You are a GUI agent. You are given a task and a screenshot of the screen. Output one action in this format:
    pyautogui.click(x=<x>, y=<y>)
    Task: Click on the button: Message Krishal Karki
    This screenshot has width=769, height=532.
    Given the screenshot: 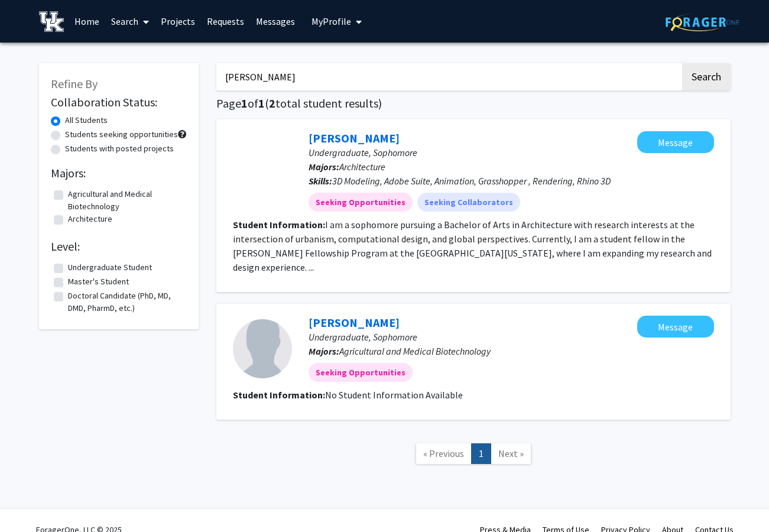 What is the action you would take?
    pyautogui.click(x=676, y=326)
    